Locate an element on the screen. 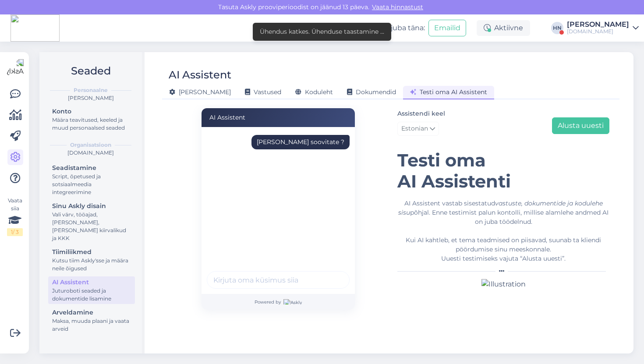 The image size is (644, 364). a: AI AssistentJuturoboti seaded ja dokumentide lisamine is located at coordinates (91, 290).